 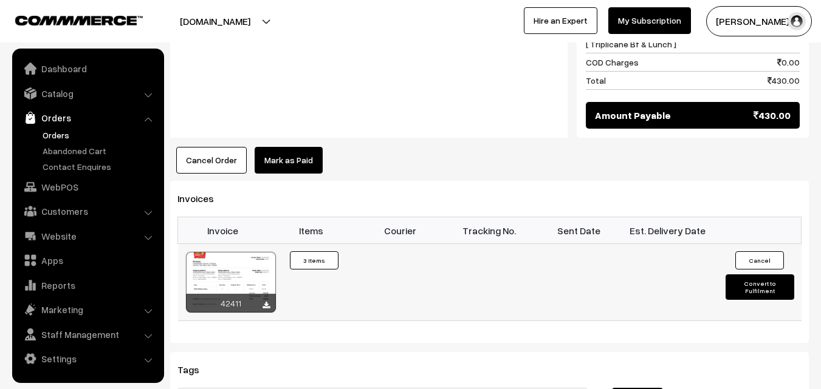 What do you see at coordinates (68, 19) in the screenshot?
I see `a: COMMMERCE` at bounding box center [68, 19].